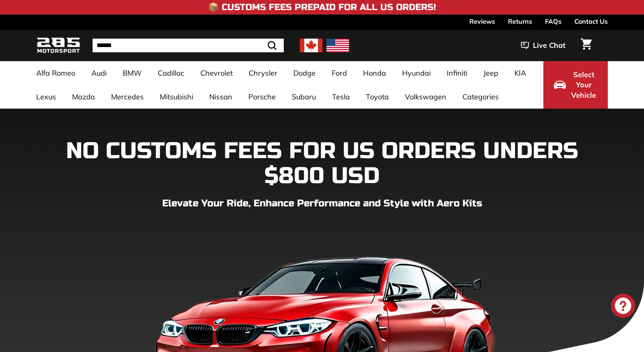  What do you see at coordinates (171, 73) in the screenshot?
I see `a: Cadillac` at bounding box center [171, 73].